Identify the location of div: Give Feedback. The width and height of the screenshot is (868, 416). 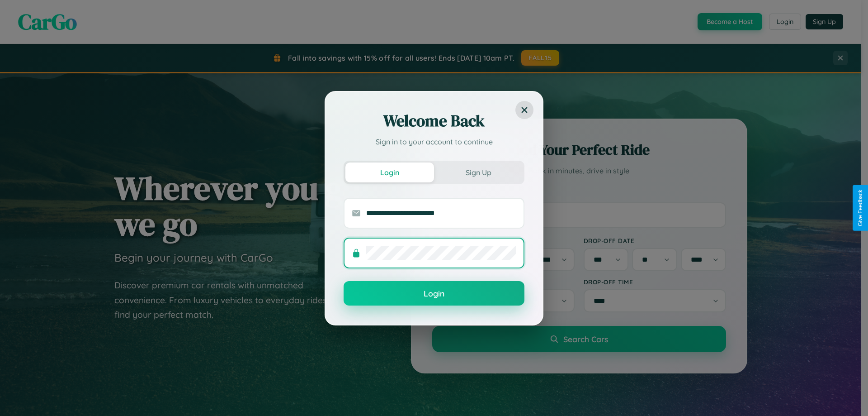
(861, 208).